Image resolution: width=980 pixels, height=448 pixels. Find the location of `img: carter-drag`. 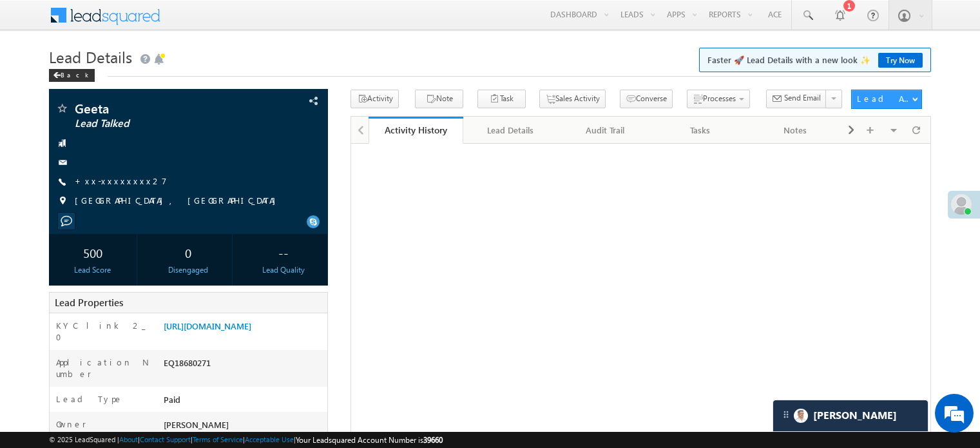

img: carter-drag is located at coordinates (786, 415).